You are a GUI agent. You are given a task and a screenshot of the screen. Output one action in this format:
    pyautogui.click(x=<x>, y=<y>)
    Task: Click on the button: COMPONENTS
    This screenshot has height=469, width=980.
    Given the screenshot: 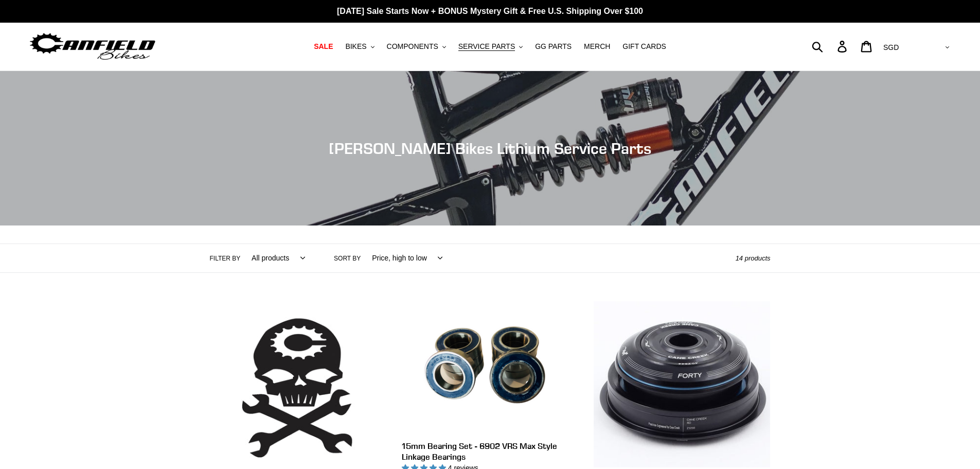 What is the action you would take?
    pyautogui.click(x=417, y=46)
    